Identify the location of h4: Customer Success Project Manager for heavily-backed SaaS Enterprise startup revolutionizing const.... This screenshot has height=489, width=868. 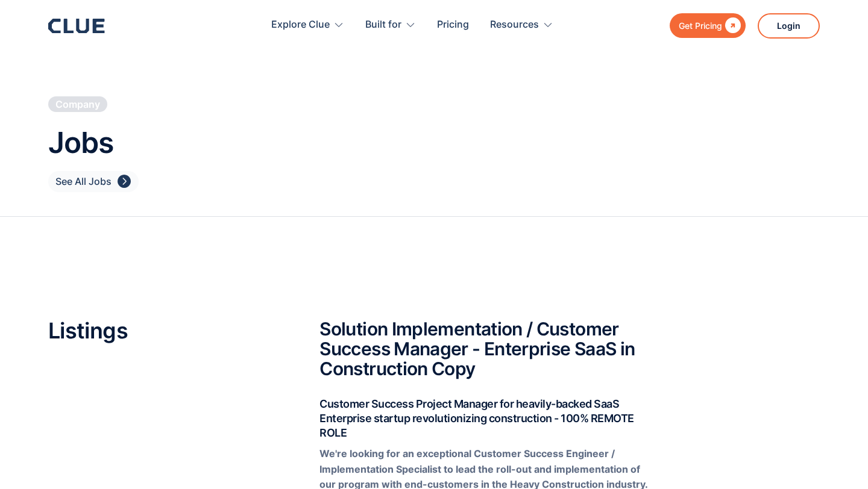
(485, 419).